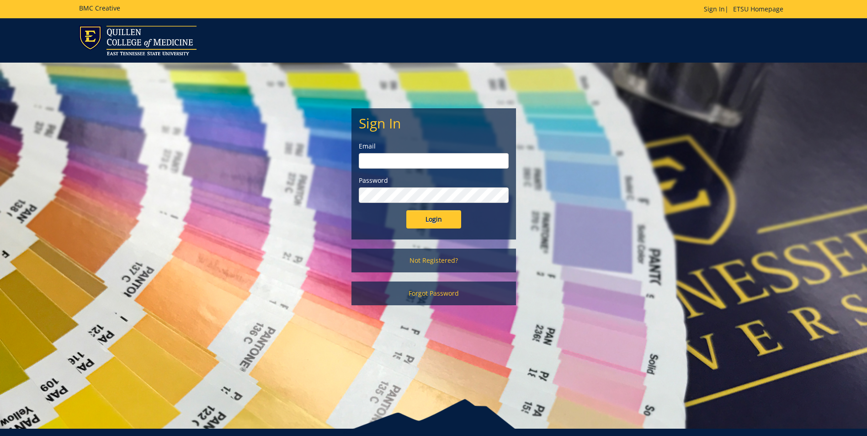 This screenshot has height=436, width=867. What do you see at coordinates (714, 9) in the screenshot?
I see `a: Sign In` at bounding box center [714, 9].